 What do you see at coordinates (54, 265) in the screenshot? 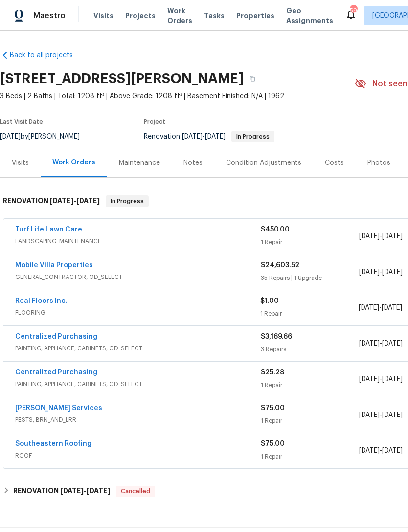
I see `a: Mobile Villa Properties` at bounding box center [54, 265].